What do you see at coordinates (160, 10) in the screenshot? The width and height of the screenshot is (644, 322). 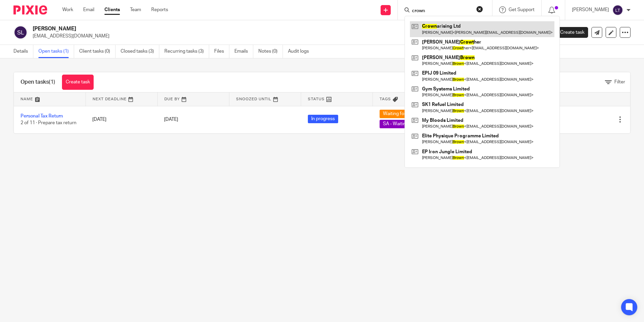 I see `a: Reports` at bounding box center [160, 10].